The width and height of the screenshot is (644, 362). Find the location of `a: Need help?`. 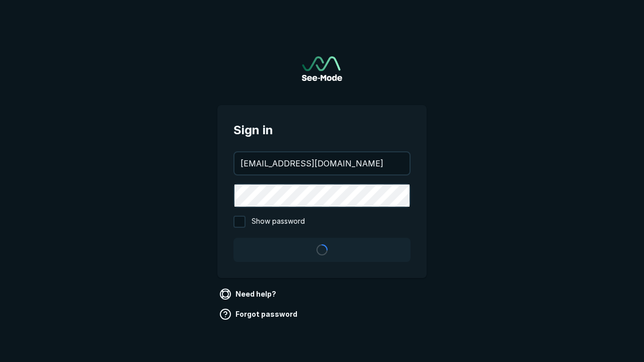

a: Need help? is located at coordinates (248, 294).